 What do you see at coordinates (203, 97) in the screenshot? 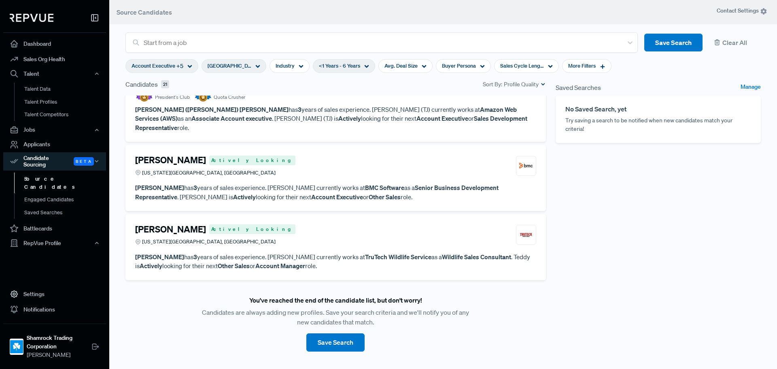
I see `img: Quota Badge` at bounding box center [203, 97].